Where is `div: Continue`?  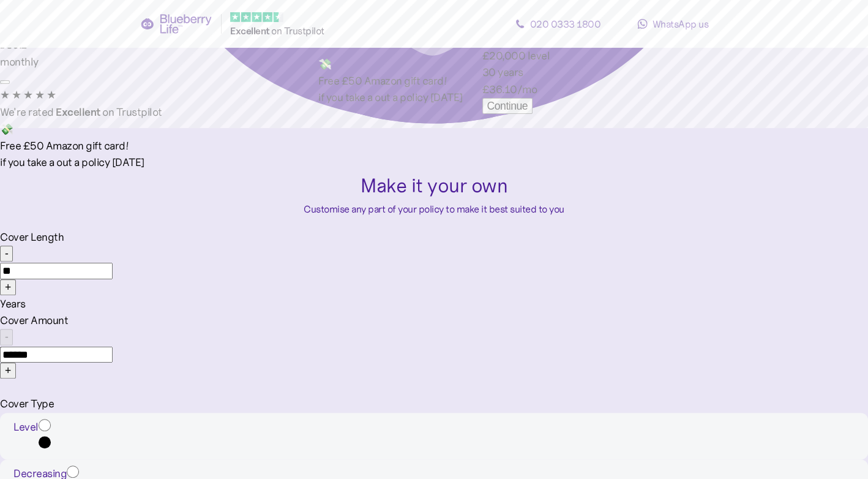
div: Continue is located at coordinates (507, 106).